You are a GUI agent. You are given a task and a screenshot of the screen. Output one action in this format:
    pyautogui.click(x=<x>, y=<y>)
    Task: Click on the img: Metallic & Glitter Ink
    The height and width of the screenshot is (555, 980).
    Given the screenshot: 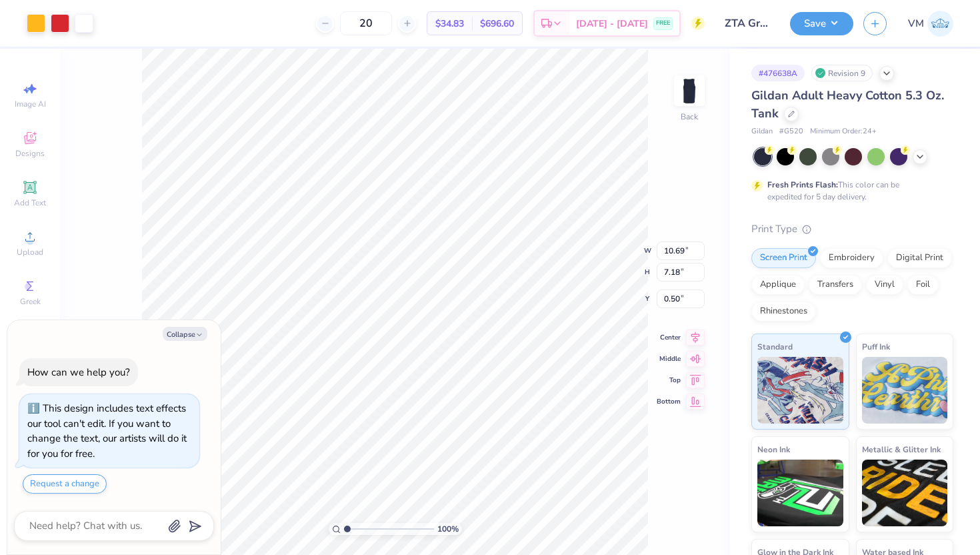 What is the action you would take?
    pyautogui.click(x=905, y=492)
    